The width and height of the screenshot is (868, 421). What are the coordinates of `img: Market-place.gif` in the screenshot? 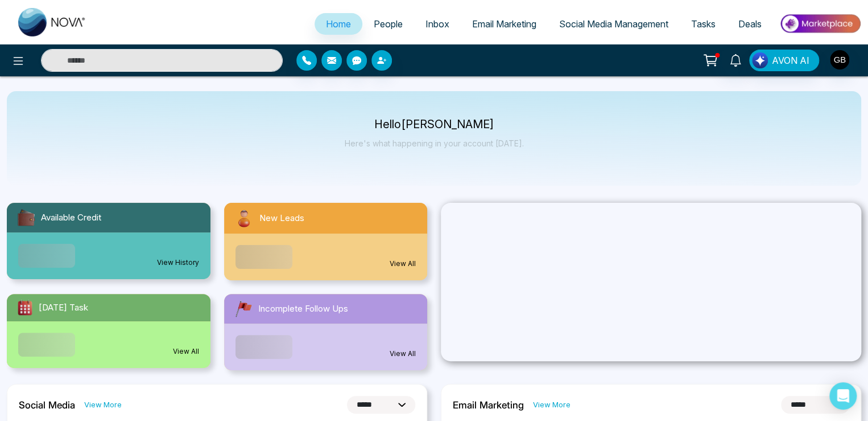 It's located at (820, 23).